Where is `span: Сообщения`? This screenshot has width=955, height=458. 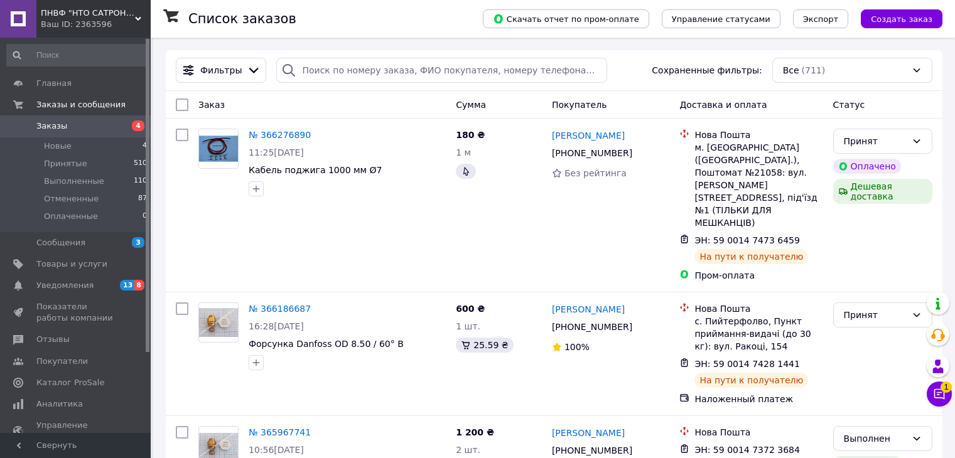
span: Сообщения is located at coordinates (61, 243).